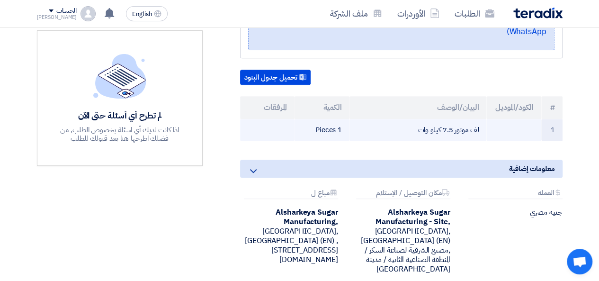  Describe the element at coordinates (514, 107) in the screenshot. I see `th: الكود/الموديل` at that location.